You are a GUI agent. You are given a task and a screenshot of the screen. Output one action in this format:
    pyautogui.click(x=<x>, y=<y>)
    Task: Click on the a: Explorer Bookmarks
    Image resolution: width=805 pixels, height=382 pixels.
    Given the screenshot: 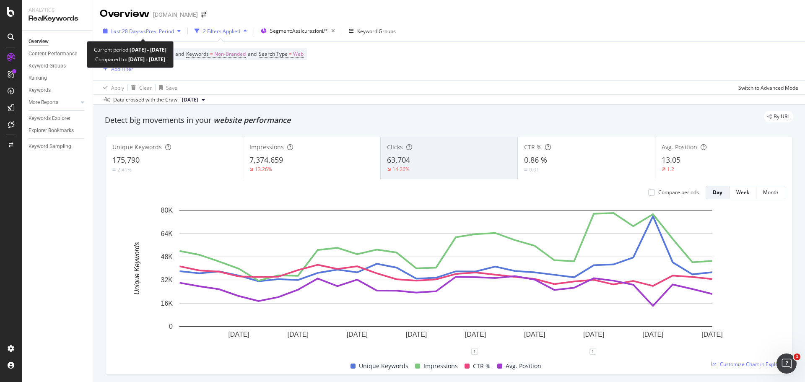 What is the action you would take?
    pyautogui.click(x=57, y=130)
    